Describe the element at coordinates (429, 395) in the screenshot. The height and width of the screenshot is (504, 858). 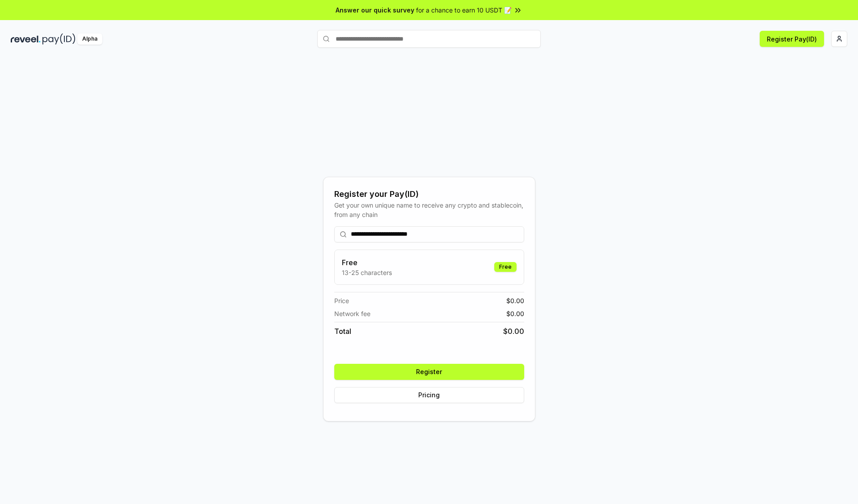
I see `button: Pricing` at that location.